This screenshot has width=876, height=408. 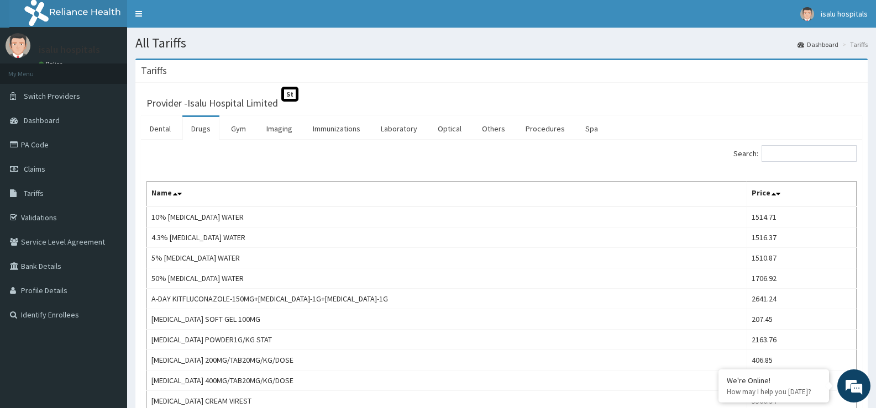 I want to click on a: Immunizations, so click(x=337, y=129).